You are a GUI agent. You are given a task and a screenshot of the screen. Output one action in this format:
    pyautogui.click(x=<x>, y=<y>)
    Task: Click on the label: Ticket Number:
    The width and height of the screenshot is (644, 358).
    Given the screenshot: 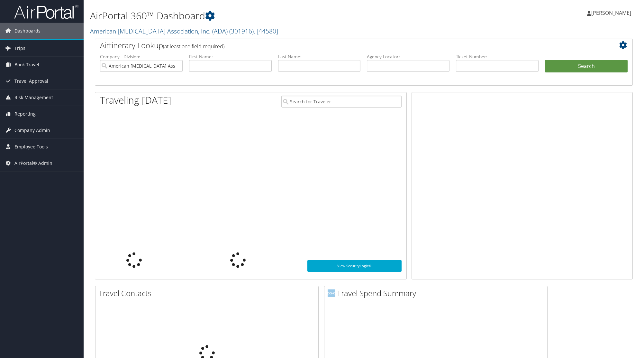 What is the action you would take?
    pyautogui.click(x=497, y=56)
    